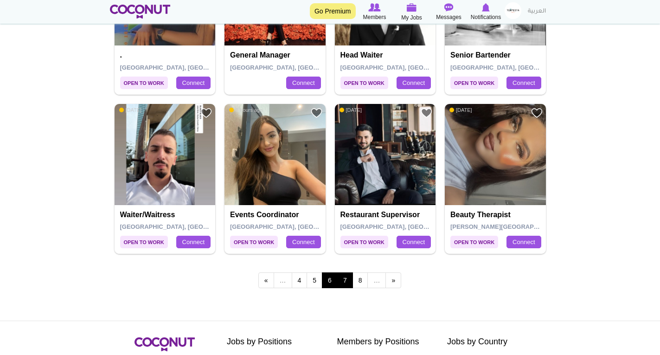  What do you see at coordinates (449, 12) in the screenshot?
I see `a: Messages Messages` at bounding box center [449, 12].